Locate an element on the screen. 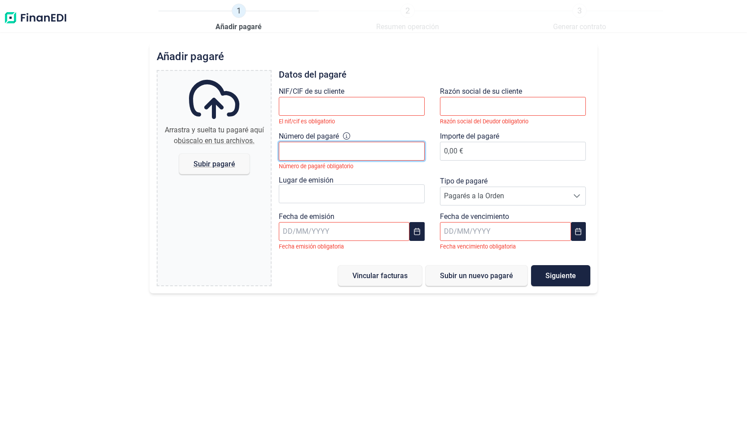 This screenshot has width=747, height=441. h3: Datos del pagaré is located at coordinates (435, 75).